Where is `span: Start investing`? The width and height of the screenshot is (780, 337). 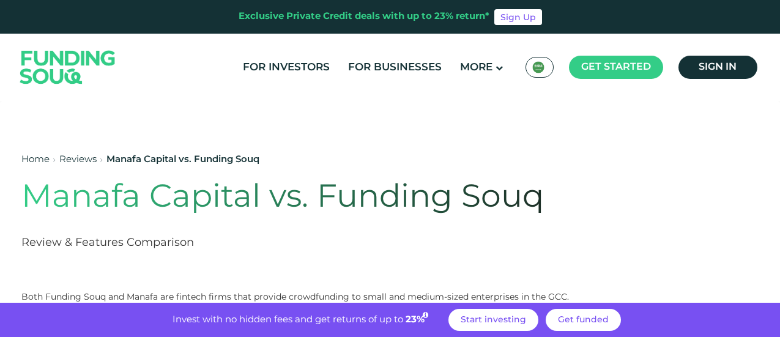 span: Start investing is located at coordinates (493, 320).